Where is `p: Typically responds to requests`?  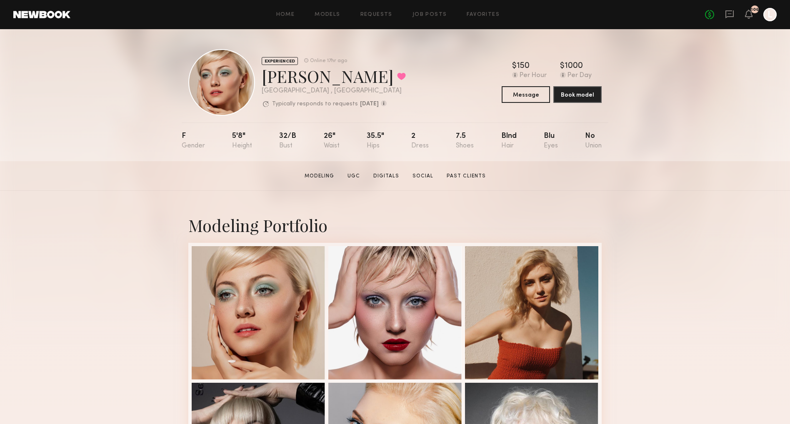 p: Typically responds to requests is located at coordinates (315, 104).